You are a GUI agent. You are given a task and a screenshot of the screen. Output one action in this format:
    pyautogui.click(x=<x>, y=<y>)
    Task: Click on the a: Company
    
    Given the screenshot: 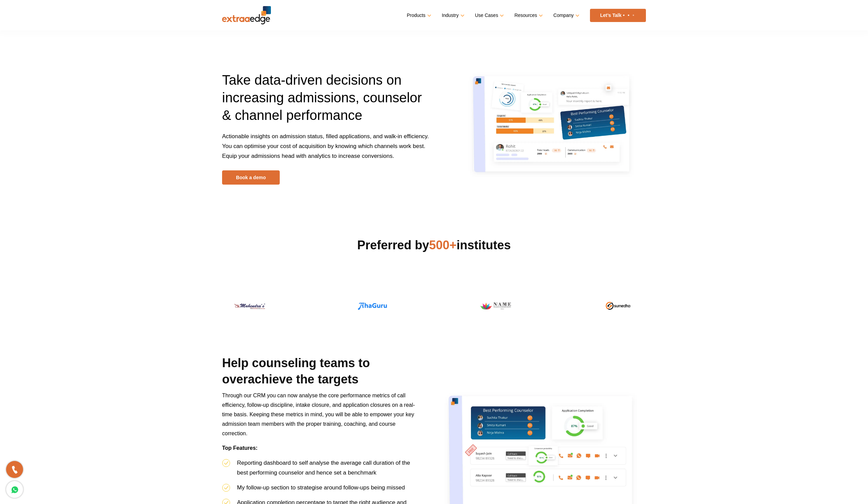 What is the action you would take?
    pyautogui.click(x=566, y=15)
    